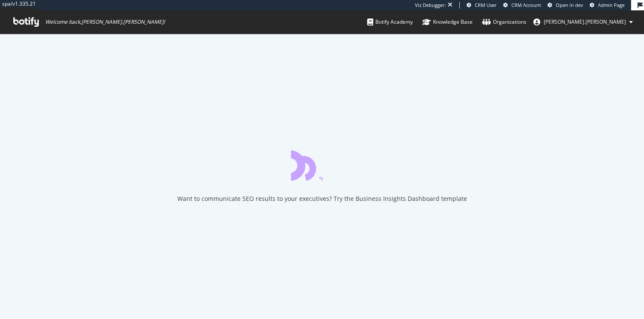 The image size is (644, 319). What do you see at coordinates (504, 22) in the screenshot?
I see `div: Organizations` at bounding box center [504, 22].